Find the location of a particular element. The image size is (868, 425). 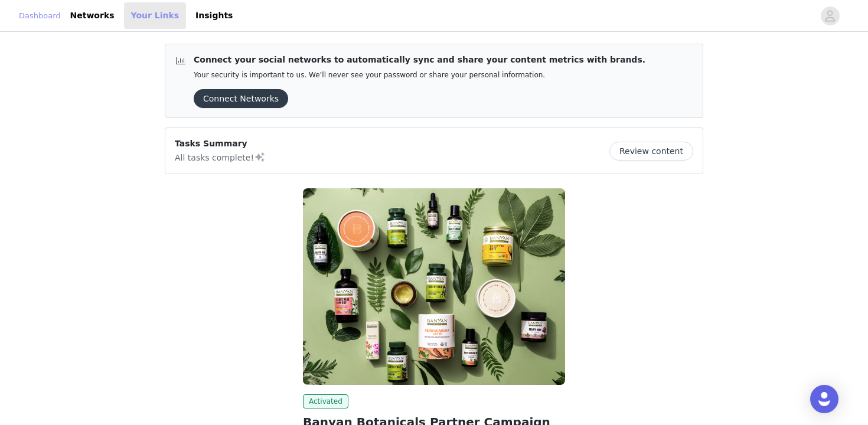

p: All tasks complete! is located at coordinates (220, 157).